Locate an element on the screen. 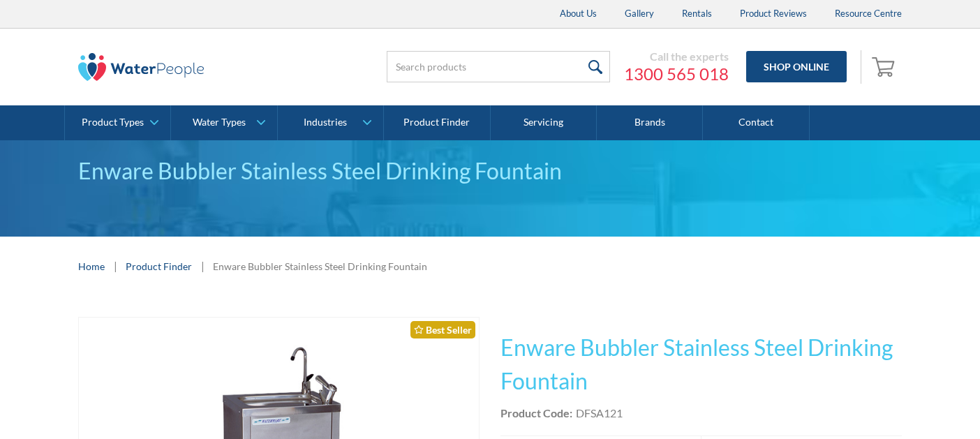  a: Contact is located at coordinates (756, 123).